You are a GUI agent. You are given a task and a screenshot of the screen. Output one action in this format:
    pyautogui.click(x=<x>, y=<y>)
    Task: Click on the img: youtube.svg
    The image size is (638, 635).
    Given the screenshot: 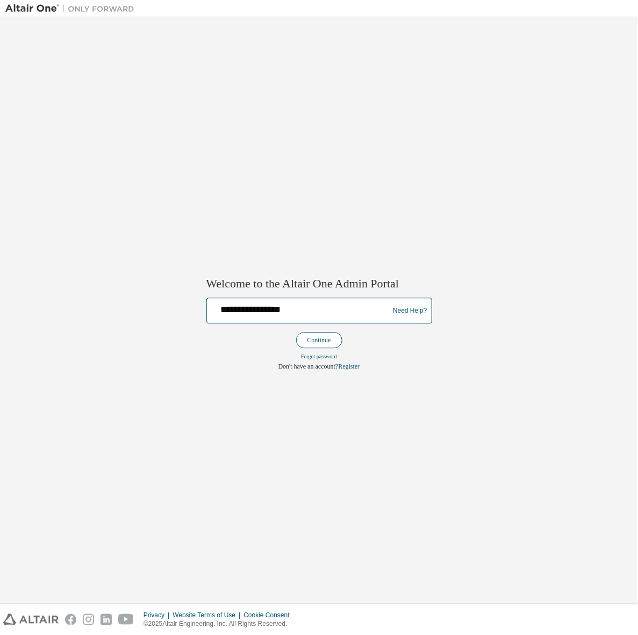 What is the action you would take?
    pyautogui.click(x=126, y=620)
    